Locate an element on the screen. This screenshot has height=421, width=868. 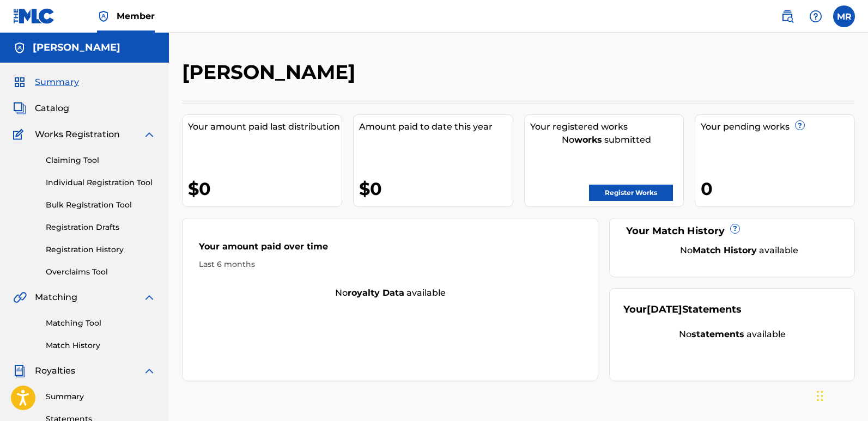
img: Works Registration is located at coordinates (20, 134).